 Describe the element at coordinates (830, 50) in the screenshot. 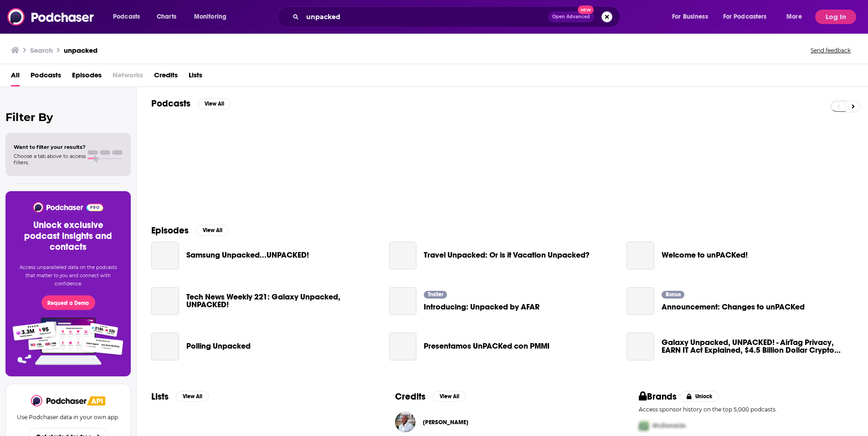

I see `button: Send feedback` at that location.